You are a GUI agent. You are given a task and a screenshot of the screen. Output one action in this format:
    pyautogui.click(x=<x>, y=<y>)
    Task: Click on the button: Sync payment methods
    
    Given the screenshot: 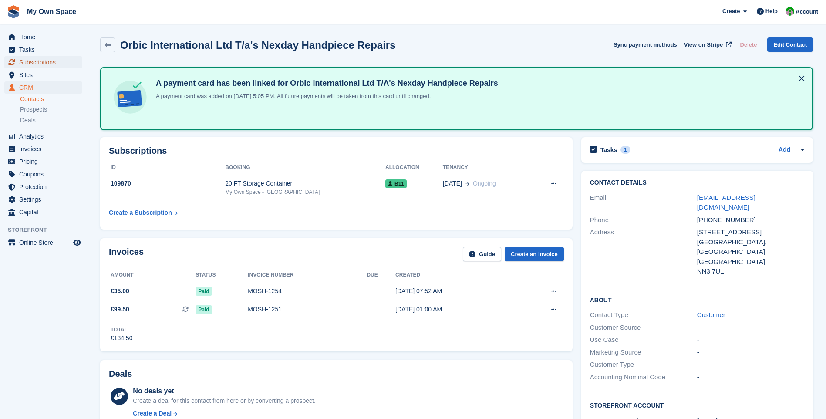 What is the action you would take?
    pyautogui.click(x=646, y=44)
    